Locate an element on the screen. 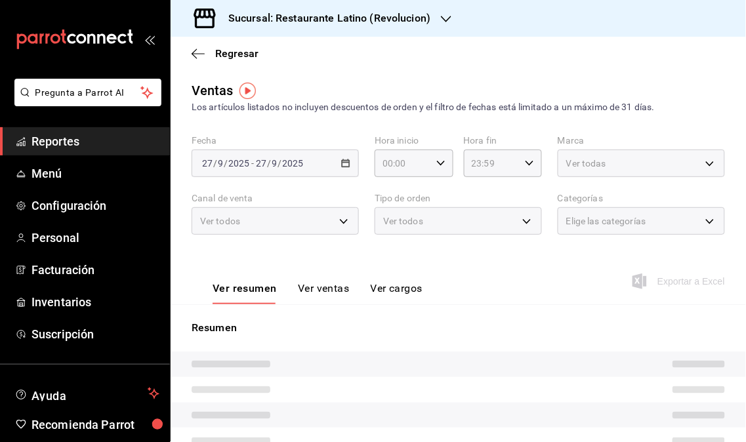 The image size is (746, 442). p: Resumen is located at coordinates (458, 328).